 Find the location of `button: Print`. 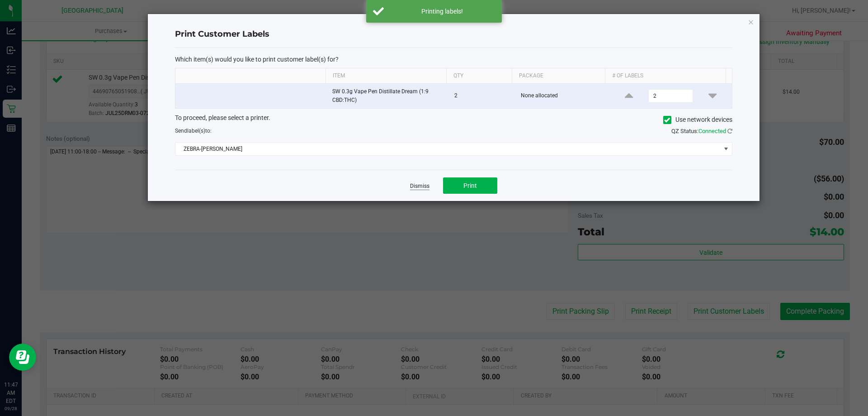

button: Print is located at coordinates (470, 186).